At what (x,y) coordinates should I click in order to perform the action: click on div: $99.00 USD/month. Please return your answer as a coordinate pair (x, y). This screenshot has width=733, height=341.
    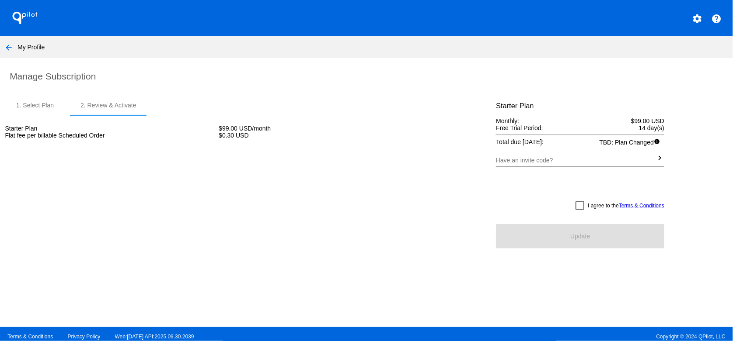
    Looking at the image, I should click on (320, 129).